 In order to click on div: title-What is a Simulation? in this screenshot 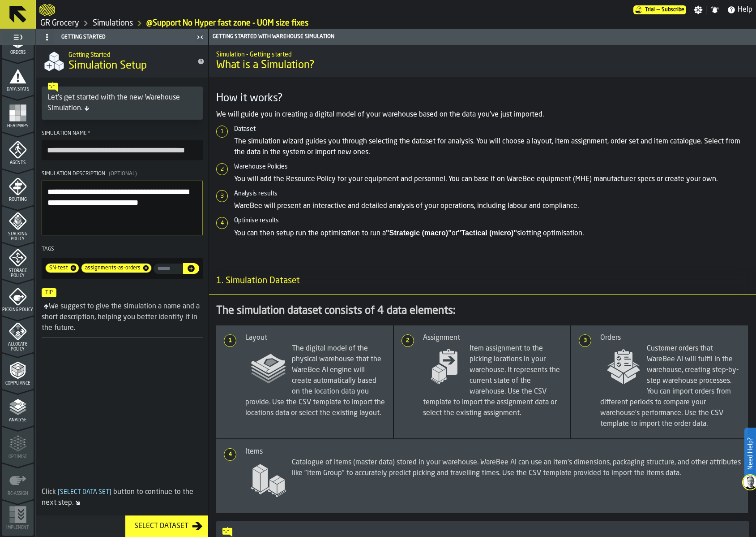, I will do `click(483, 61)`.